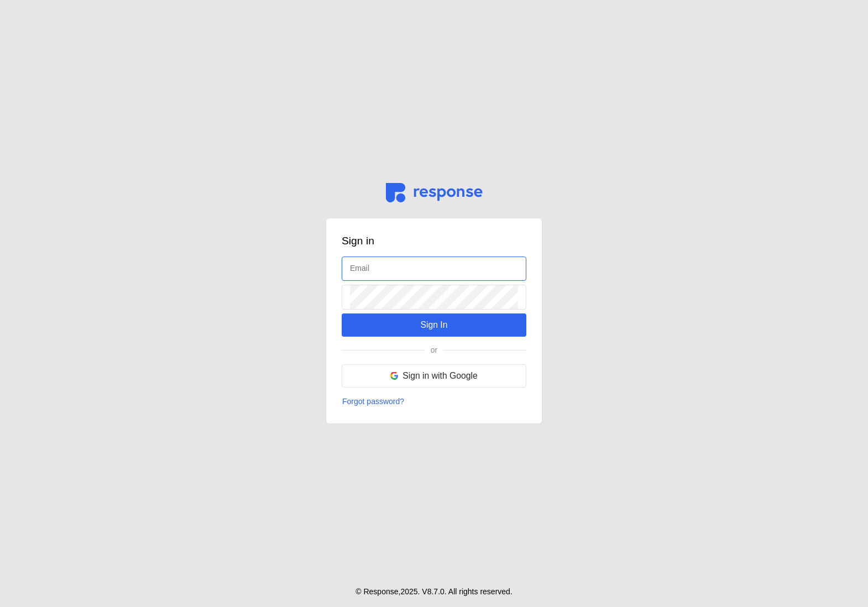  I want to click on button: Sign In, so click(434, 325).